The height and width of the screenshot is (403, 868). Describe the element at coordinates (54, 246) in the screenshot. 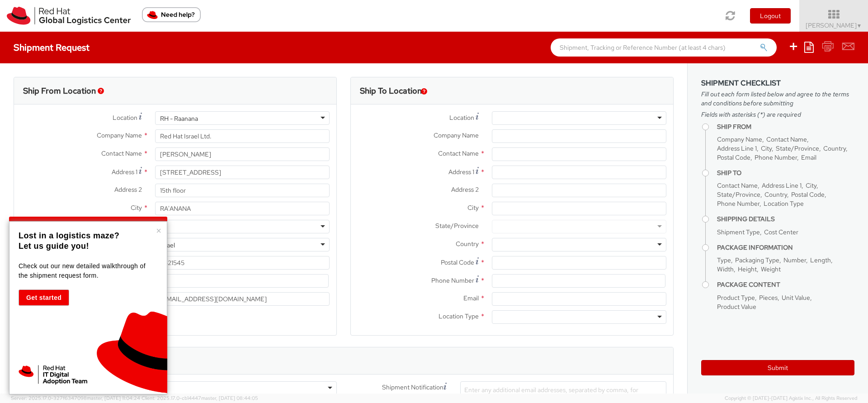

I see `strong: Let us guide you!` at that location.